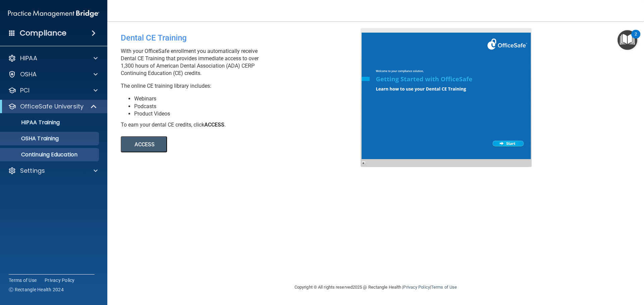 The height and width of the screenshot is (305, 644). I want to click on a: OfficeSafe University, so click(53, 107).